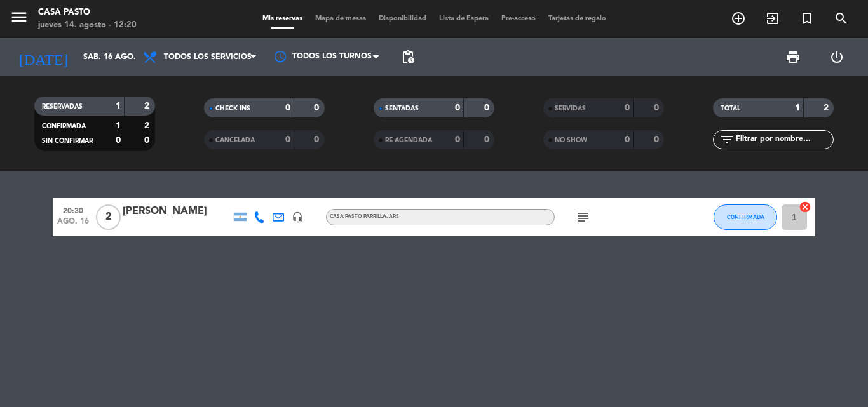 The width and height of the screenshot is (868, 407). Describe the element at coordinates (842, 18) in the screenshot. I see `i: search` at that location.